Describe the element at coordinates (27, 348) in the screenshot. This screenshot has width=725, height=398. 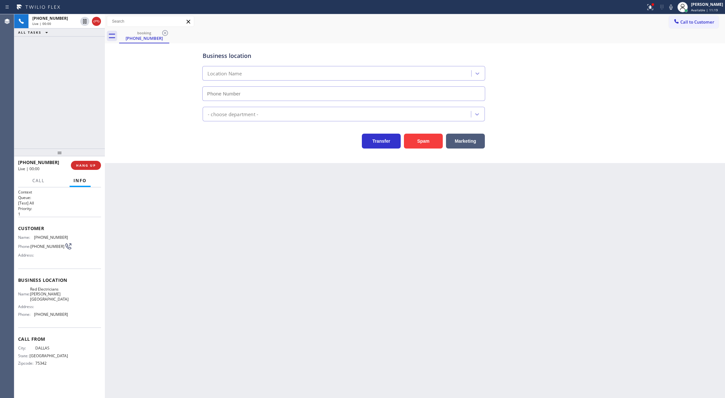
I see `span: City:` at that location.